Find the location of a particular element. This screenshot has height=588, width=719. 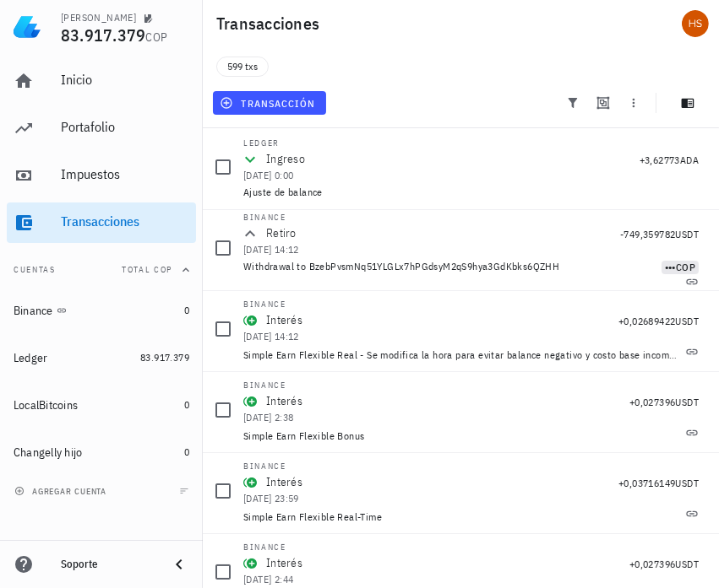

div: Simple Earn Flexible Bonus is located at coordinates (303, 436).